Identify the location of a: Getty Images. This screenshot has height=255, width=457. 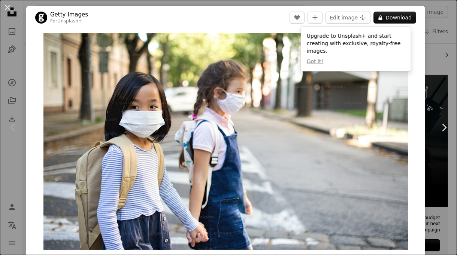
(69, 15).